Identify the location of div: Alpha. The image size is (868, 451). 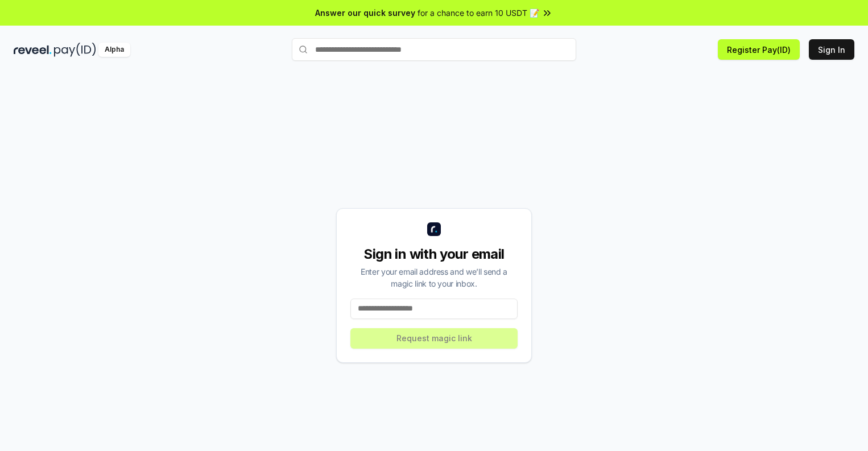
(114, 50).